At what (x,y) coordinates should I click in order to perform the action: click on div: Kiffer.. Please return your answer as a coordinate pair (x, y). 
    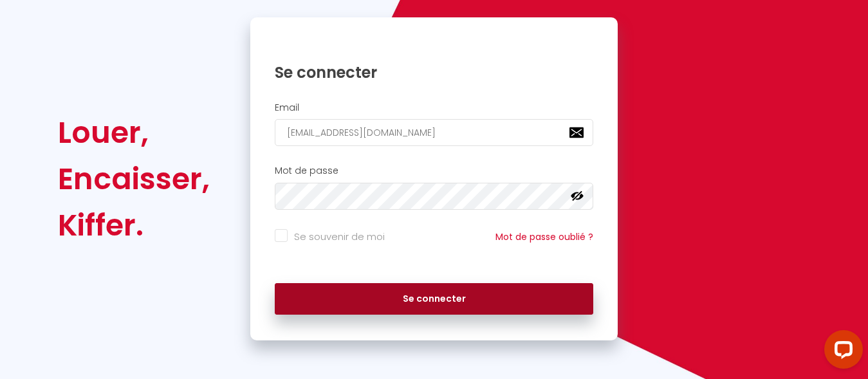
    Looking at the image, I should click on (134, 225).